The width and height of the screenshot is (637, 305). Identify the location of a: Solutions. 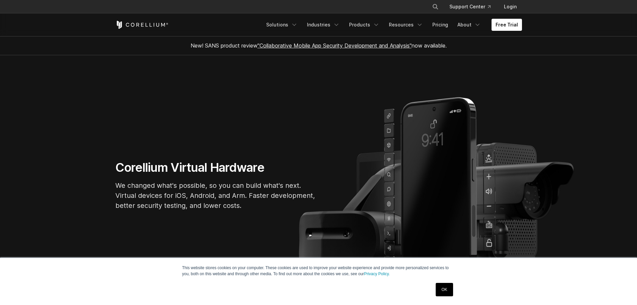
(282, 25).